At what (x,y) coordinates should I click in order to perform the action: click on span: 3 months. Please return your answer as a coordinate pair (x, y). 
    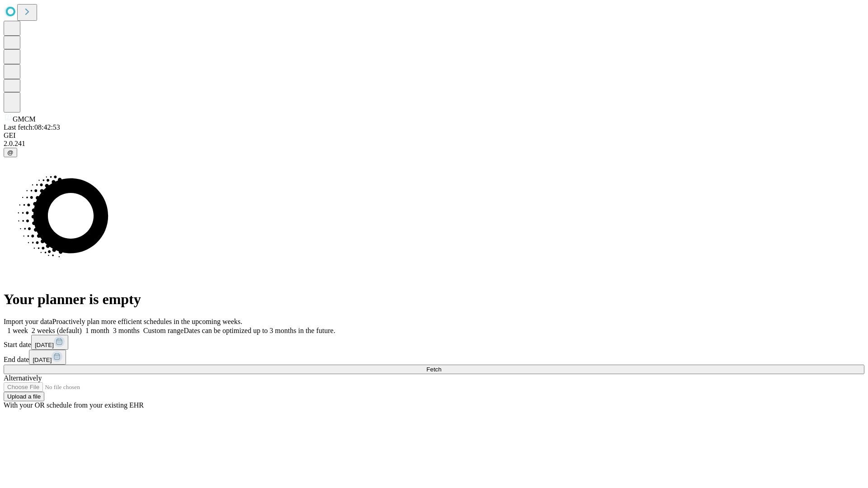
    Looking at the image, I should click on (126, 330).